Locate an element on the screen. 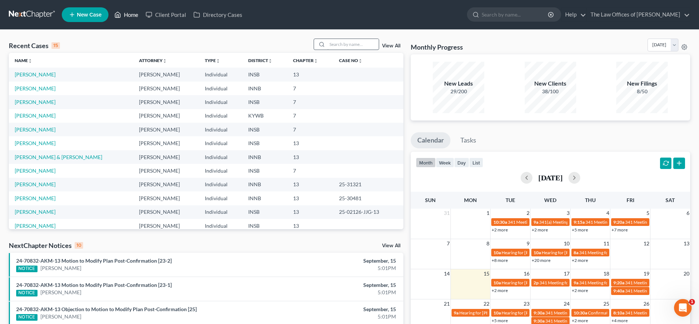 This screenshot has width=699, height=324. span: 19 is located at coordinates (646, 274).